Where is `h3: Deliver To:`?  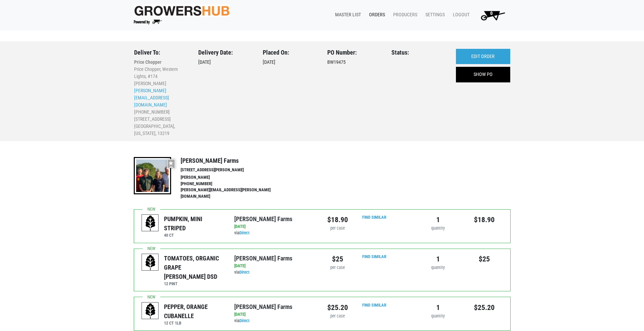
h3: Deliver To: is located at coordinates (161, 52).